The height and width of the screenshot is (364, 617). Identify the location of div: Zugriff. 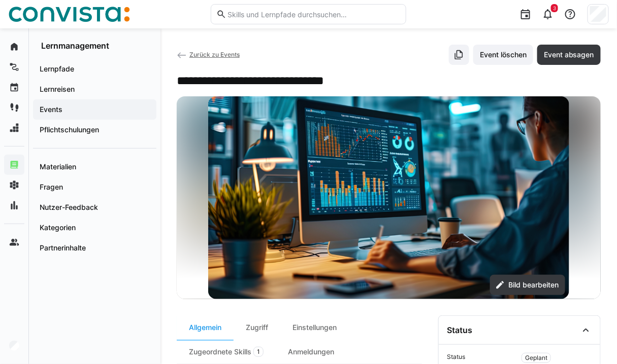
(257, 328).